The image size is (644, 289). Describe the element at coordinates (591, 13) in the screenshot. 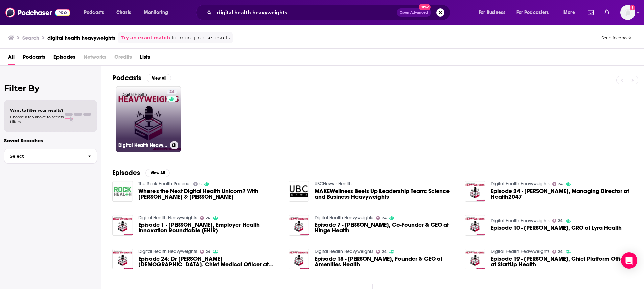

I see `a: Show notifications dropdown` at that location.